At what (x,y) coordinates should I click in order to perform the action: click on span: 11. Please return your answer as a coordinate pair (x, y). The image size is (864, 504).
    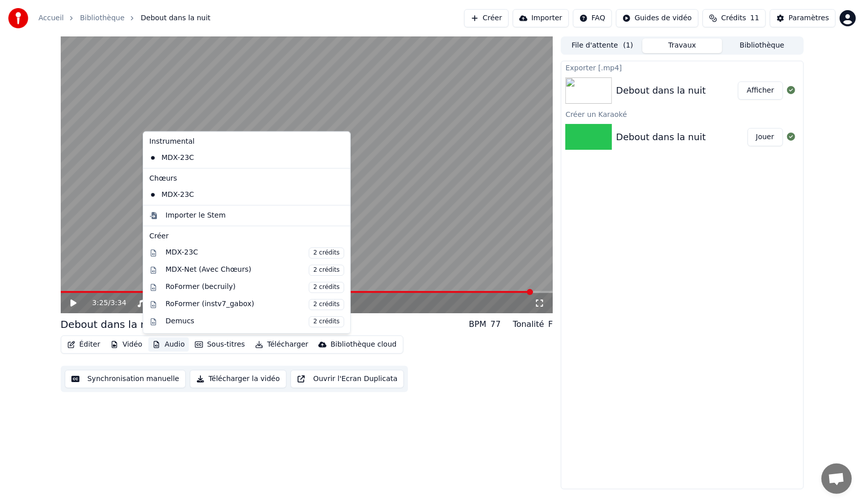
    Looking at the image, I should click on (755, 18).